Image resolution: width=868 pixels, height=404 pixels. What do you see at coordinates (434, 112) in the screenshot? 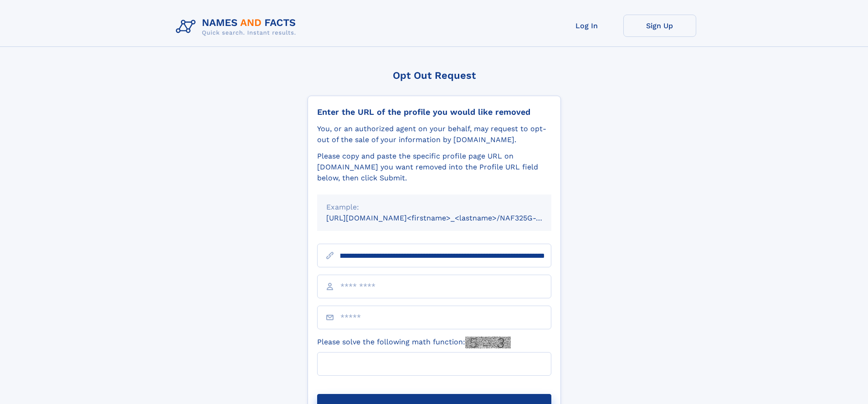
I see `div: Enter the URL of the profile you would like removed` at bounding box center [434, 112].